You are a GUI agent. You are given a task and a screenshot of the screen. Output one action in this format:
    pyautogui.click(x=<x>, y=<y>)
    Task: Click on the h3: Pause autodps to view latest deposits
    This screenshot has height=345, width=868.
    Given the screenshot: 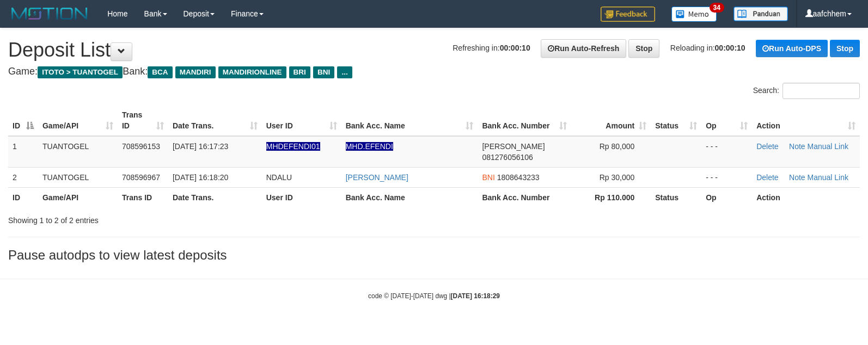 What is the action you would take?
    pyautogui.click(x=434, y=255)
    